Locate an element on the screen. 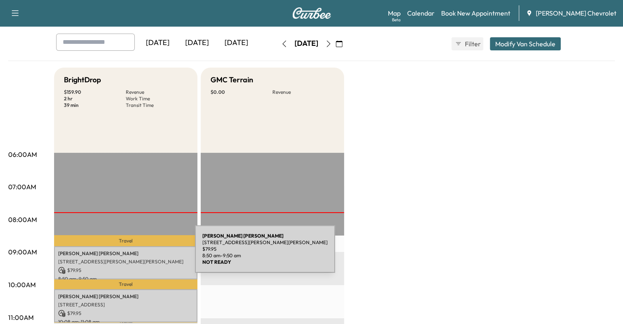 Image resolution: width=623 pixels, height=324 pixels. img: Curbee Logo is located at coordinates (312, 13).